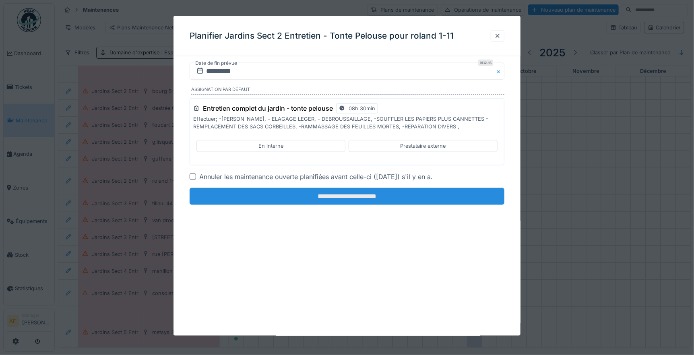 The height and width of the screenshot is (355, 694). Describe the element at coordinates (216, 63) in the screenshot. I see `label: Date de fin prévue` at that location.